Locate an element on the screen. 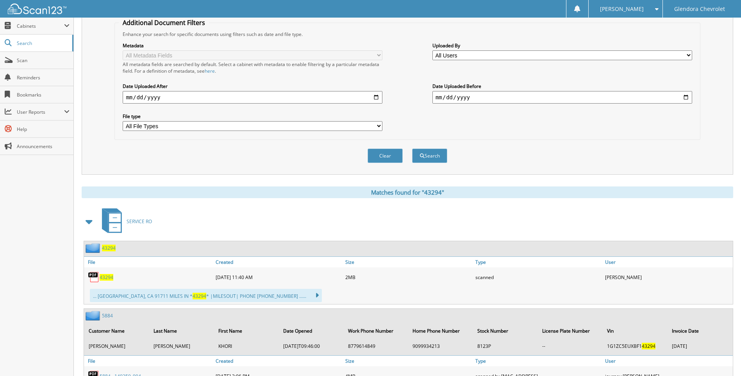 Image resolution: width=741 pixels, height=376 pixels. th: Customer Name is located at coordinates (117, 330).